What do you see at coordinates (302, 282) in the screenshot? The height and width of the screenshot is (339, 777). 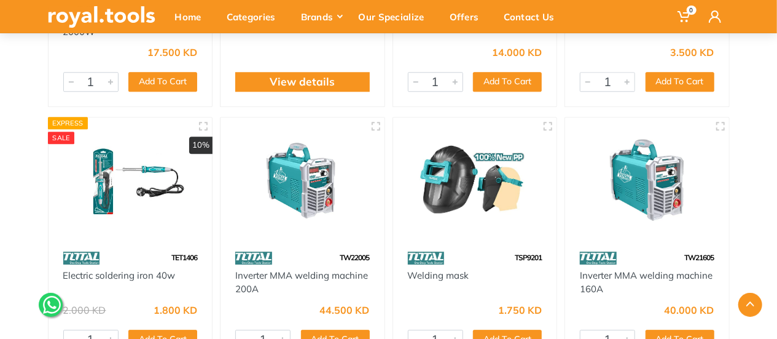 I see `a: Inverter MMA welding machine 200A` at bounding box center [302, 282].